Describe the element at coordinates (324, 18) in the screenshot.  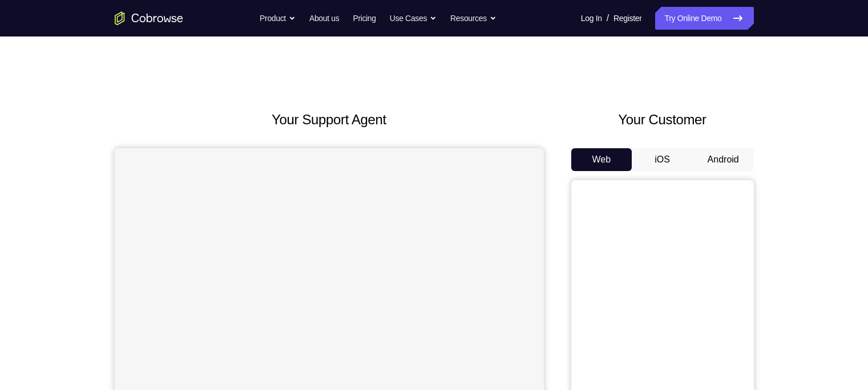
I see `a: About us` at that location.